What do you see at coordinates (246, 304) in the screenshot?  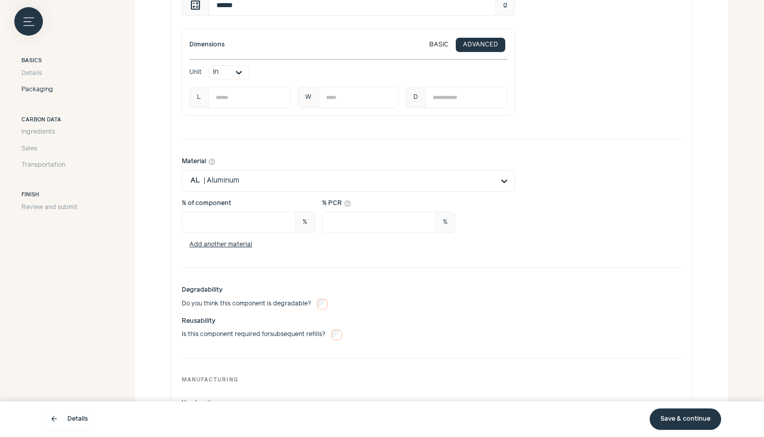 I see `span: Do you think this component is degradable?` at bounding box center [246, 304].